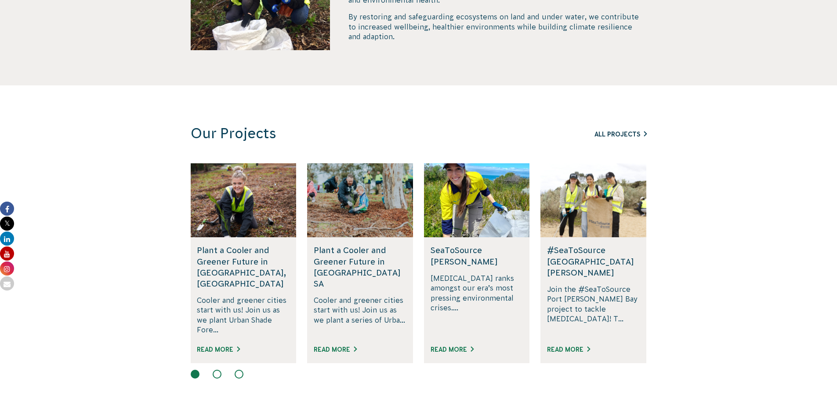 The height and width of the screenshot is (401, 837). Describe the element at coordinates (621, 134) in the screenshot. I see `a: All Projects` at that location.